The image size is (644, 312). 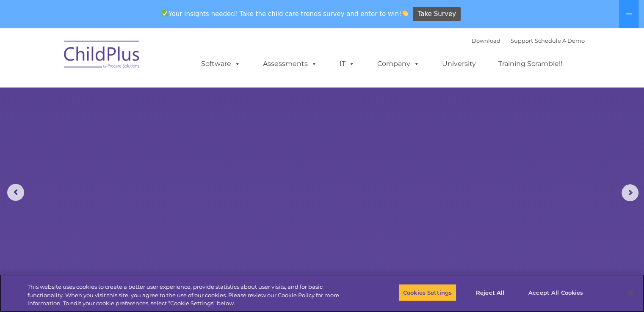 What do you see at coordinates (290, 64) in the screenshot?
I see `a: Assessments` at bounding box center [290, 64].